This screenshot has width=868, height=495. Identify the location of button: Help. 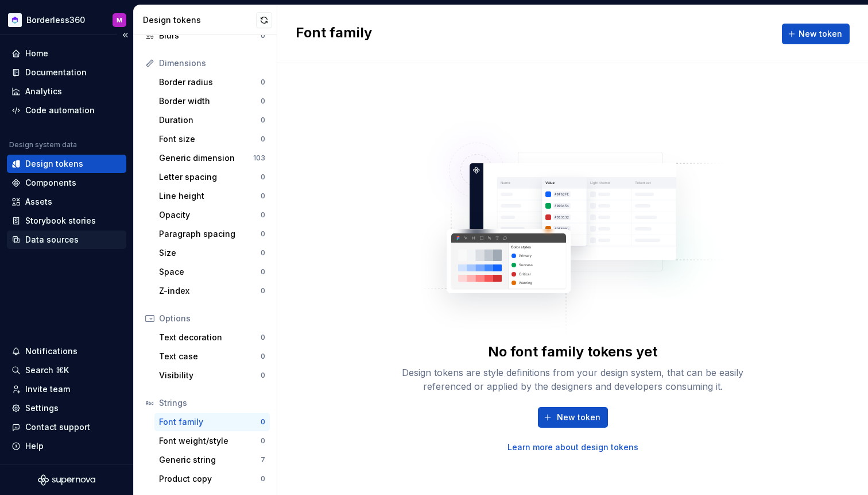
(67, 446).